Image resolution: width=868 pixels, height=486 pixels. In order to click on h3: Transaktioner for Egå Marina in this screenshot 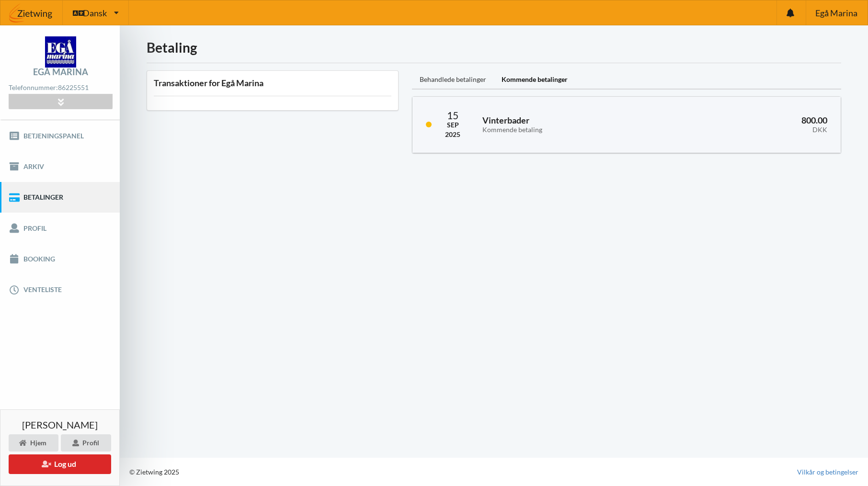, I will do `click(273, 83)`.